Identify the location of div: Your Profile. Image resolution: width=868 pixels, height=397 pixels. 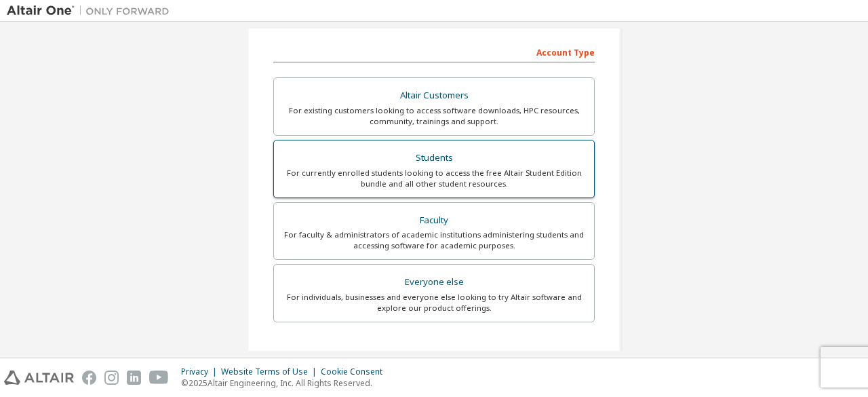
(434, 353).